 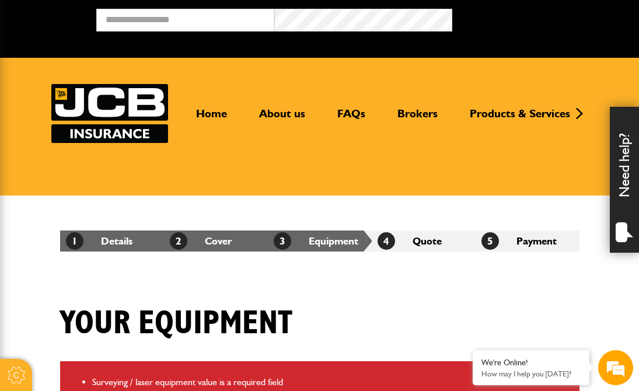 What do you see at coordinates (351, 118) in the screenshot?
I see `a: FAQs` at bounding box center [351, 118].